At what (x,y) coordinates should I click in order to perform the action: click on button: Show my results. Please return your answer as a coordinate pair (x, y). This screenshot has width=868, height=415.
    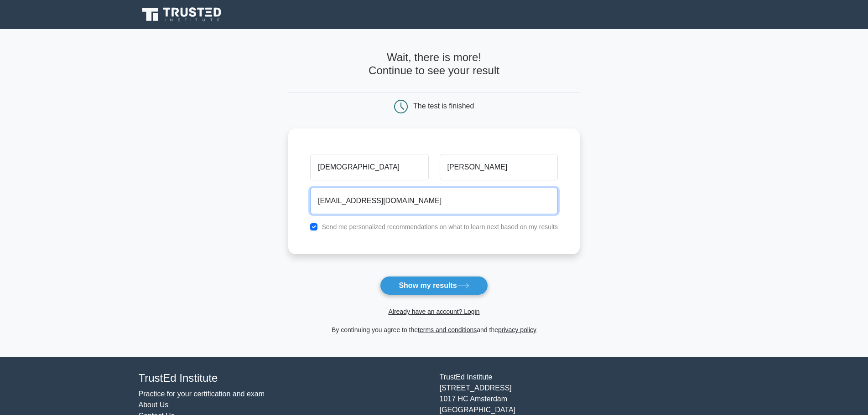
    Looking at the image, I should click on (434, 286).